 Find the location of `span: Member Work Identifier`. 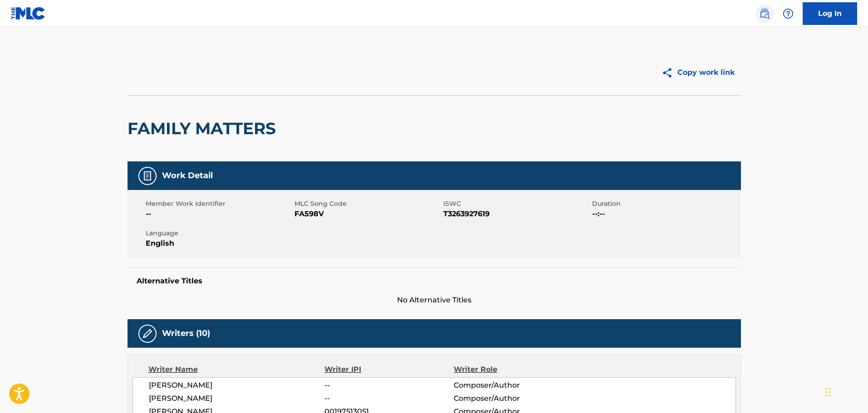

span: Member Work Identifier is located at coordinates (219, 204).